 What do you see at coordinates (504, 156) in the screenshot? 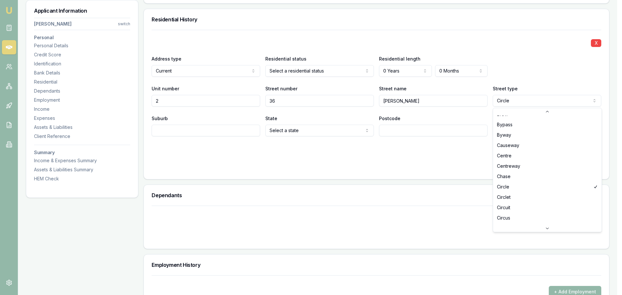
I see `span: Centre` at bounding box center [504, 156].